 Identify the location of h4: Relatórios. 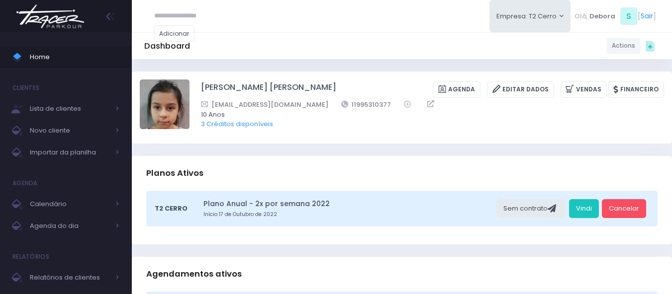
(31, 257).